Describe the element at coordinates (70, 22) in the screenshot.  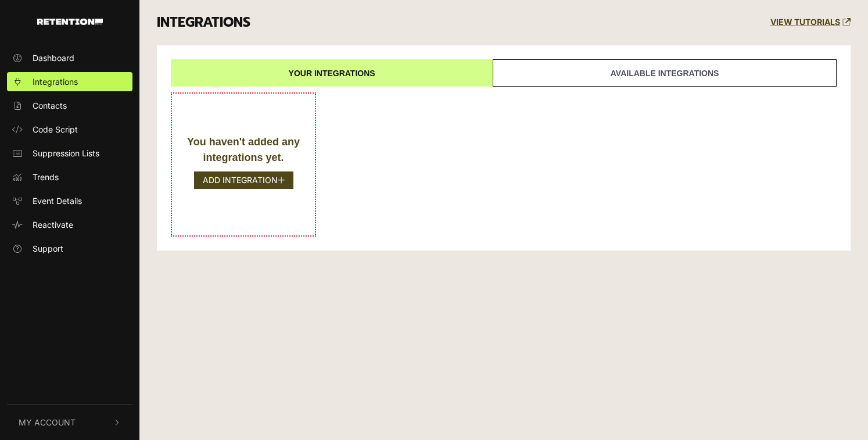
I see `img: Retention.com` at that location.